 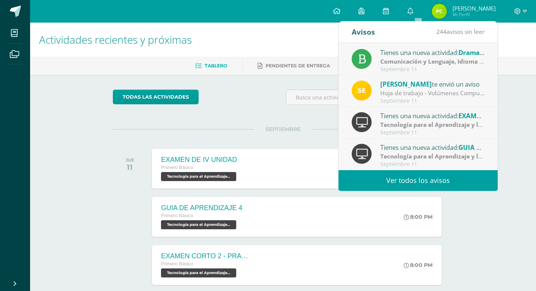 What do you see at coordinates (461, 32) in the screenshot?
I see `span: avisos sin leer` at bounding box center [461, 32].